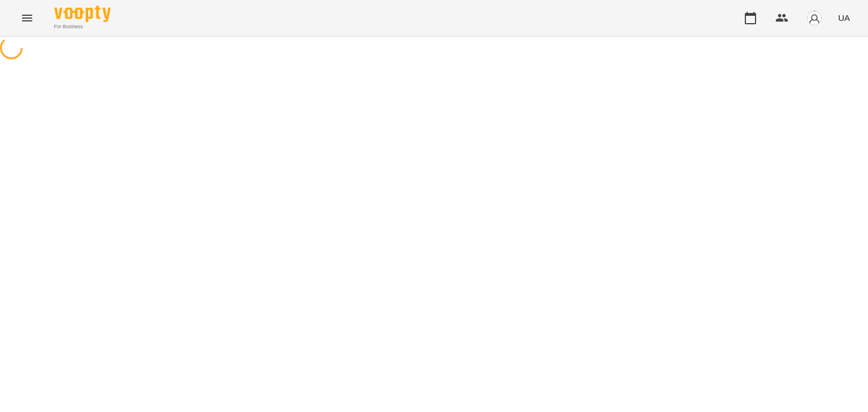 This screenshot has height=412, width=868. What do you see at coordinates (82, 26) in the screenshot?
I see `span: For Business` at bounding box center [82, 26].